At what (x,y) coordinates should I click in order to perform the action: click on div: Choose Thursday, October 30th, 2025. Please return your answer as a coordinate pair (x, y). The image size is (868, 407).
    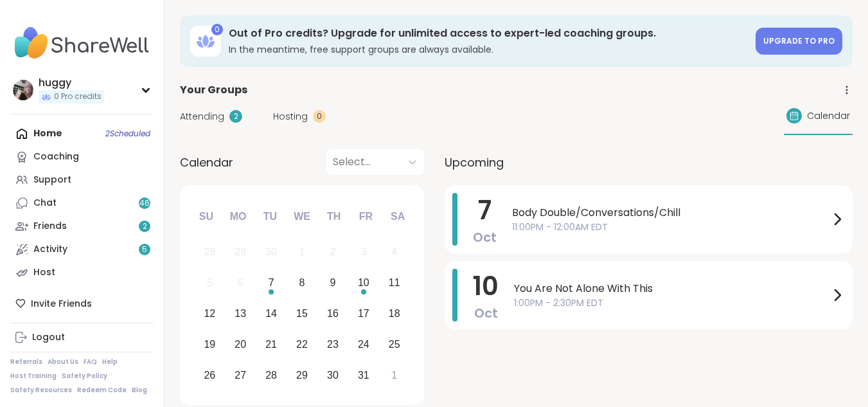
    Looking at the image, I should click on (333, 375).